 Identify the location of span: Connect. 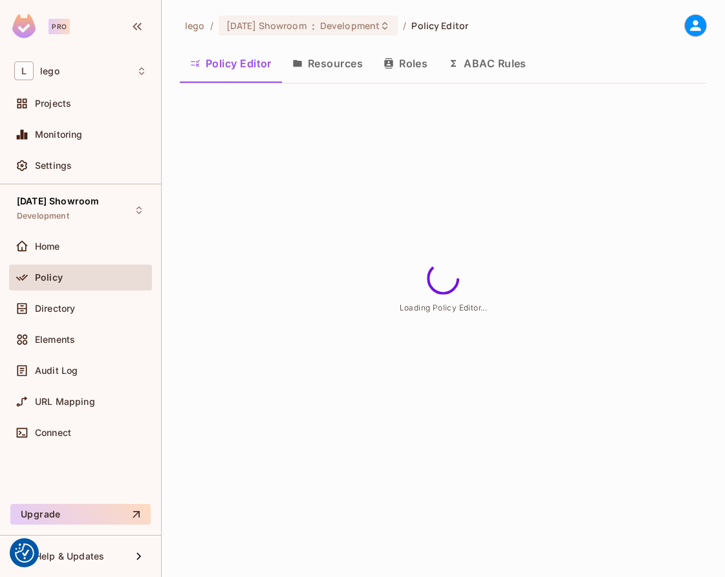
(53, 432).